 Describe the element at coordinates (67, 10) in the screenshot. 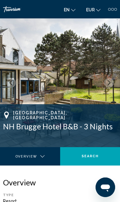

I see `span: en` at that location.